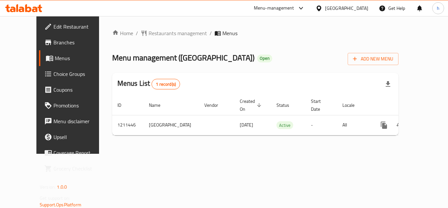  I want to click on td: All, so click(354, 125).